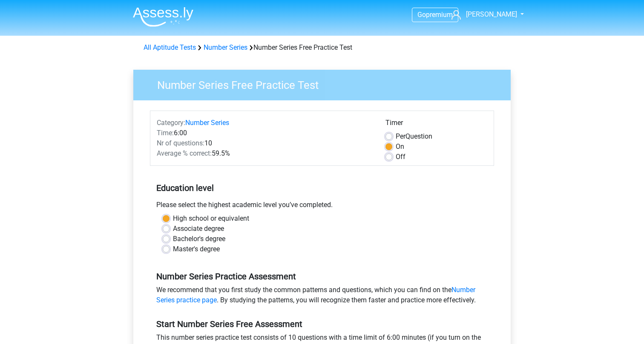  What do you see at coordinates (435, 15) in the screenshot?
I see `a: Gopremium` at bounding box center [435, 15].